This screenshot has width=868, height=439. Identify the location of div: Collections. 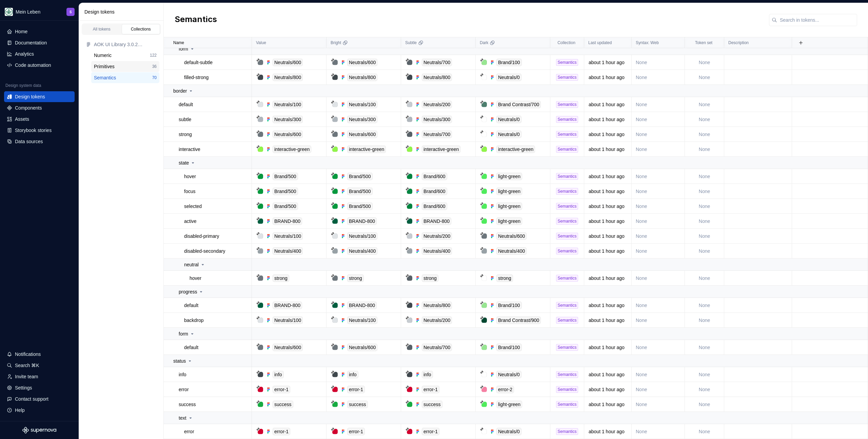
(141, 29).